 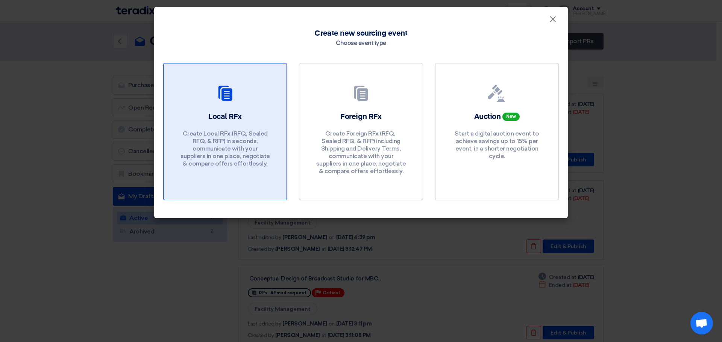 I want to click on font: Auction, so click(x=487, y=117).